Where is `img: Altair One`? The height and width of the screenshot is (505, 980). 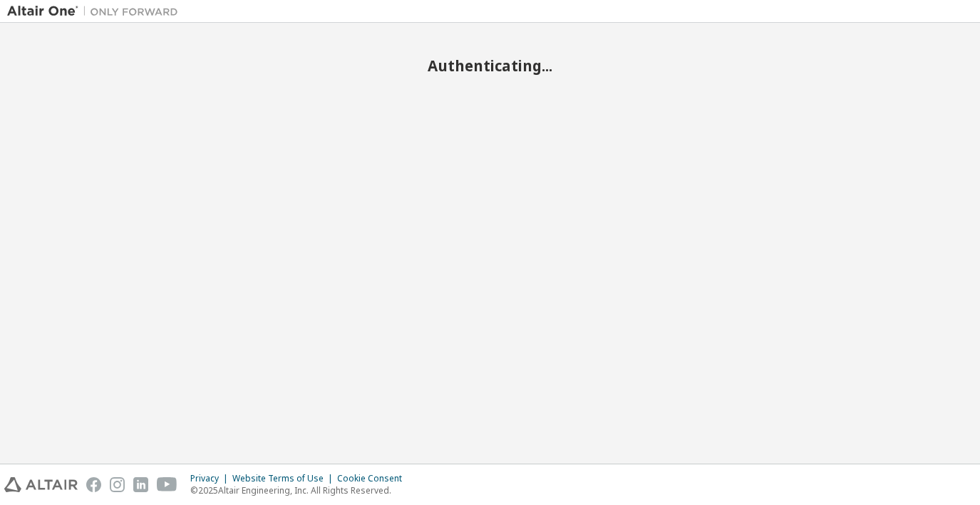 img: Altair One is located at coordinates (96, 11).